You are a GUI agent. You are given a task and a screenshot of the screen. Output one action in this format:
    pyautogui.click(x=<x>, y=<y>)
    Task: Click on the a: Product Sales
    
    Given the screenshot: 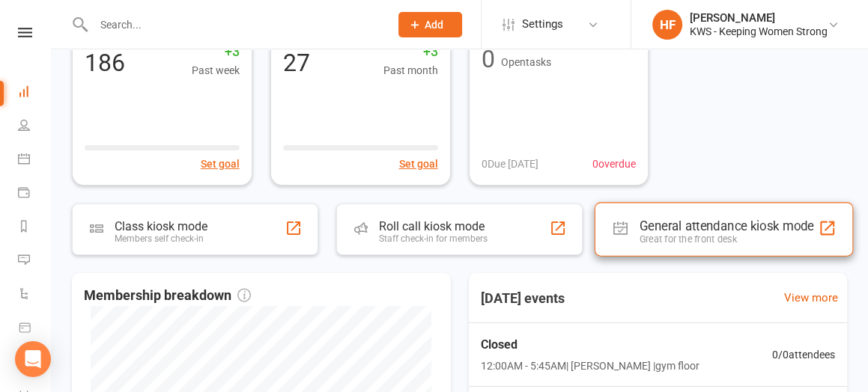 What is the action you would take?
    pyautogui.click(x=34, y=329)
    